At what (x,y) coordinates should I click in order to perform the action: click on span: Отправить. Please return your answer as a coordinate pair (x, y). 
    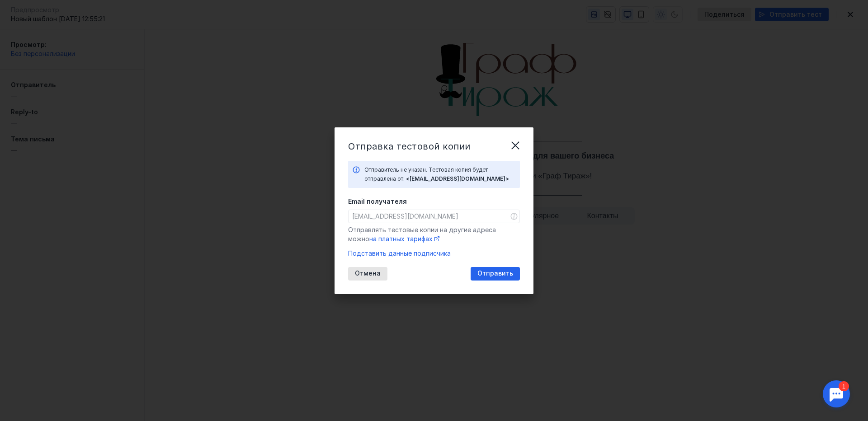
    Looking at the image, I should click on (495, 273).